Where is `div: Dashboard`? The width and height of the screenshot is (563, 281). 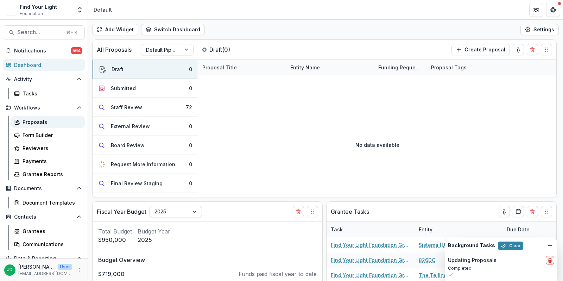
div: Dashboard is located at coordinates (46, 65).